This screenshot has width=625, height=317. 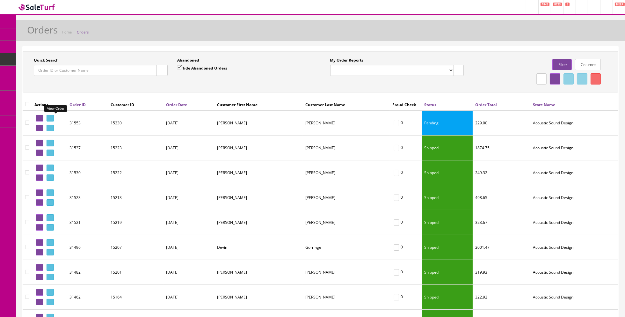 What do you see at coordinates (346, 223) in the screenshot?
I see `td: Rosenthal` at bounding box center [346, 223].